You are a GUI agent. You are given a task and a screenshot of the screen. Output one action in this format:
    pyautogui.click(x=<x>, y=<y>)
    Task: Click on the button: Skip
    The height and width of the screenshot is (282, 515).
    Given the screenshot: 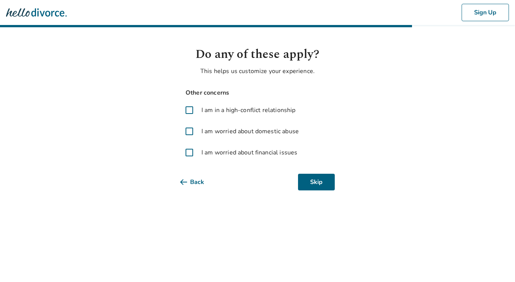 What is the action you would take?
    pyautogui.click(x=316, y=182)
    